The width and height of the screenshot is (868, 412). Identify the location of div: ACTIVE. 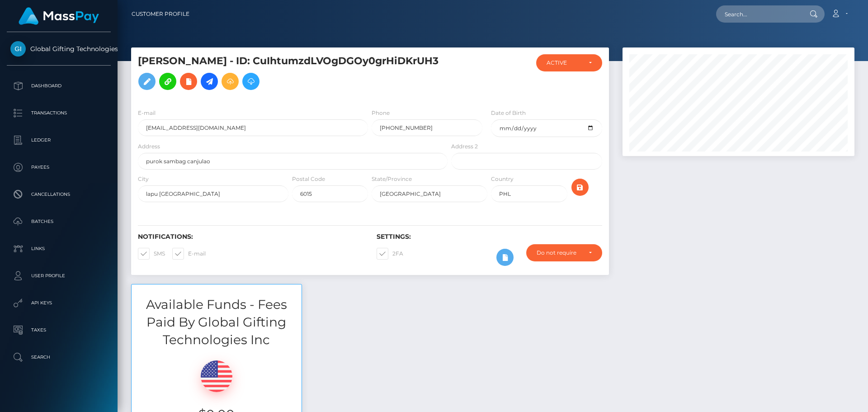
(564, 63).